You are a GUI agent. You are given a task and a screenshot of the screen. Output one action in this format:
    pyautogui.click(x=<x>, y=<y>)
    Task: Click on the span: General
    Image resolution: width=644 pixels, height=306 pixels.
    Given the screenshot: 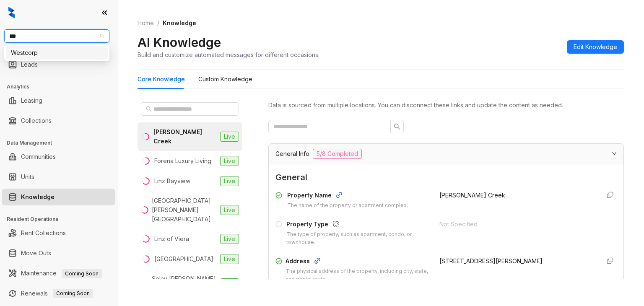 What is the action you would take?
    pyautogui.click(x=446, y=177)
    